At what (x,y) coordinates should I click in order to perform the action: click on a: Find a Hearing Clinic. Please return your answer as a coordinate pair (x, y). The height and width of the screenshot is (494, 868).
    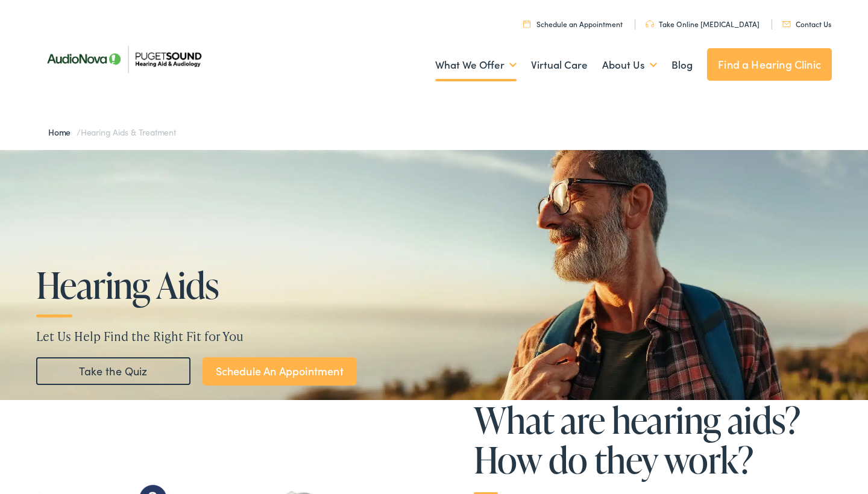
    Looking at the image, I should click on (769, 65).